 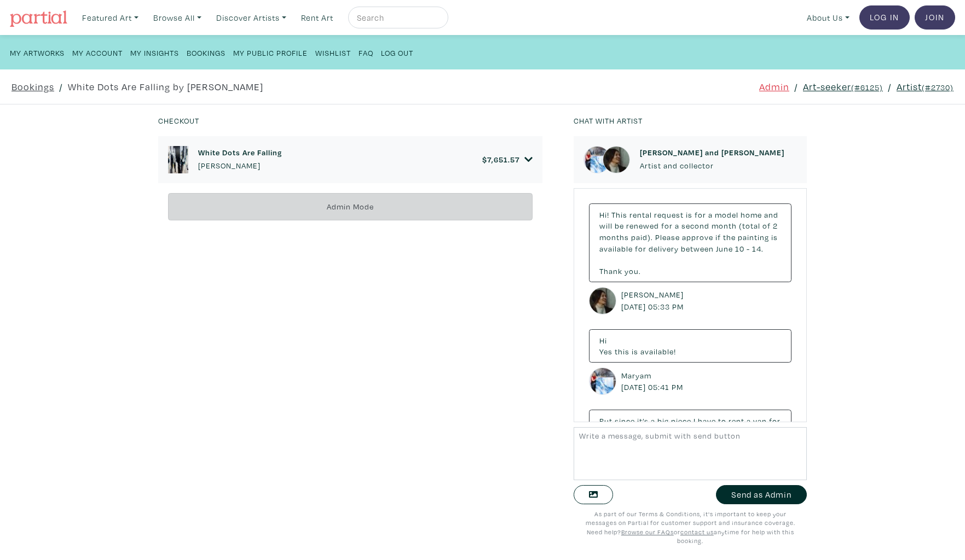 I want to click on a: Rent Art, so click(x=317, y=17).